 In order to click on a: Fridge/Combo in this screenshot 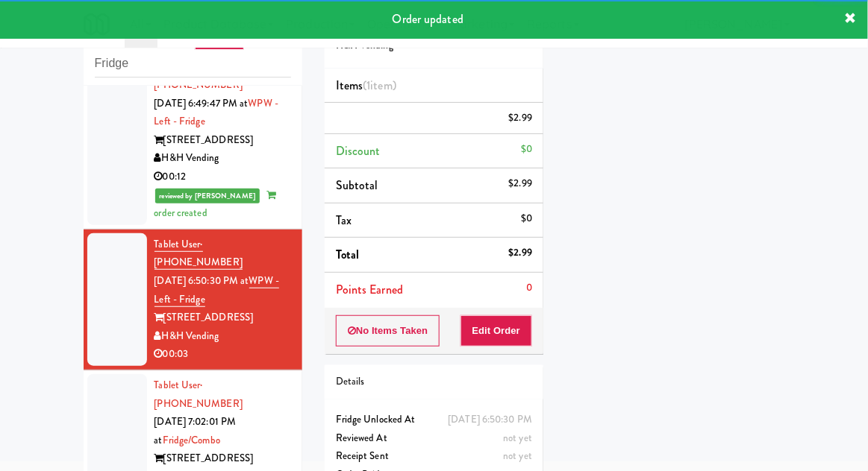, I will do `click(191, 440)`.